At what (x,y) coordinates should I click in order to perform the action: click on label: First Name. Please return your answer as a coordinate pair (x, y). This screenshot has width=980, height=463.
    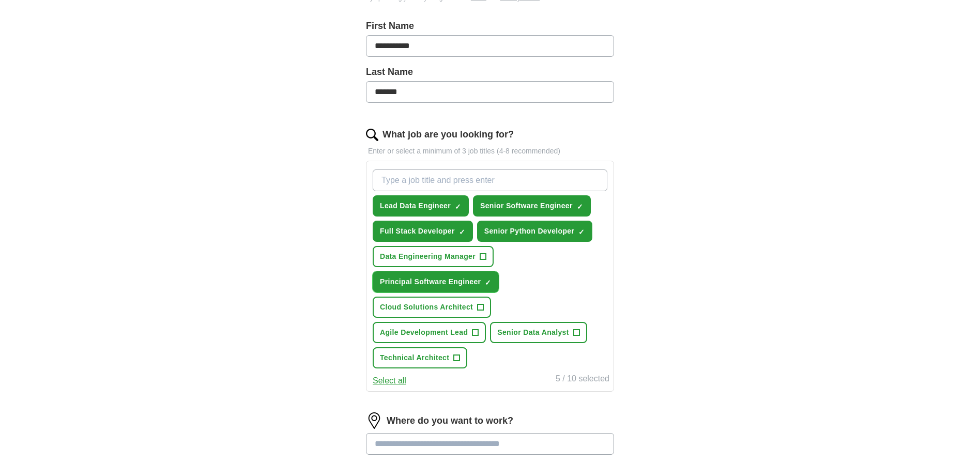
    Looking at the image, I should click on (490, 26).